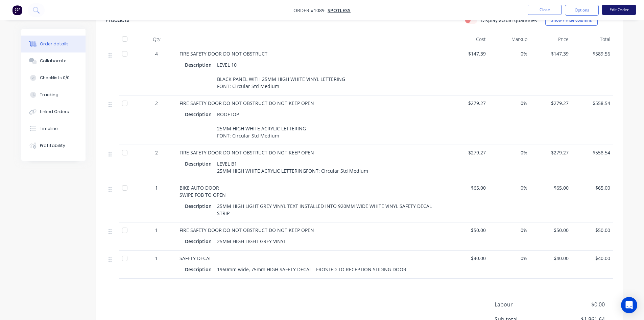 The image size is (644, 320). Describe the element at coordinates (156, 39) in the screenshot. I see `div: Qty` at that location.